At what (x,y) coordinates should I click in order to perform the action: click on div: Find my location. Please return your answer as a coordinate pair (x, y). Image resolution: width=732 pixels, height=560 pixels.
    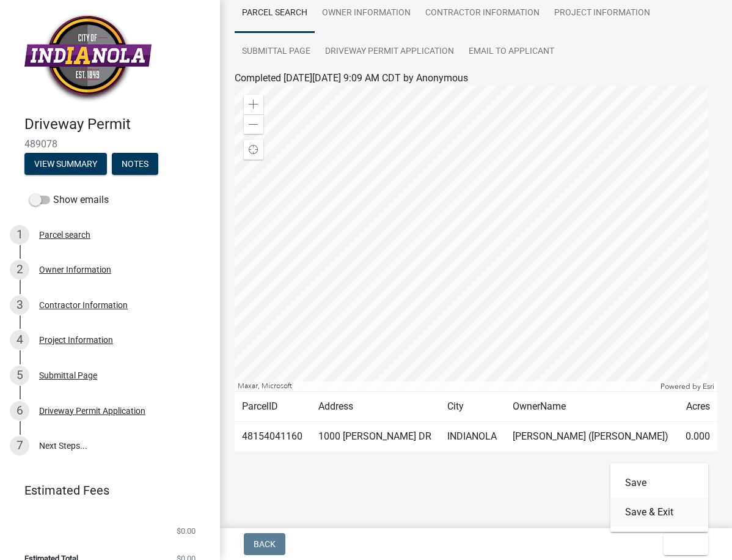
    Looking at the image, I should click on (254, 150).